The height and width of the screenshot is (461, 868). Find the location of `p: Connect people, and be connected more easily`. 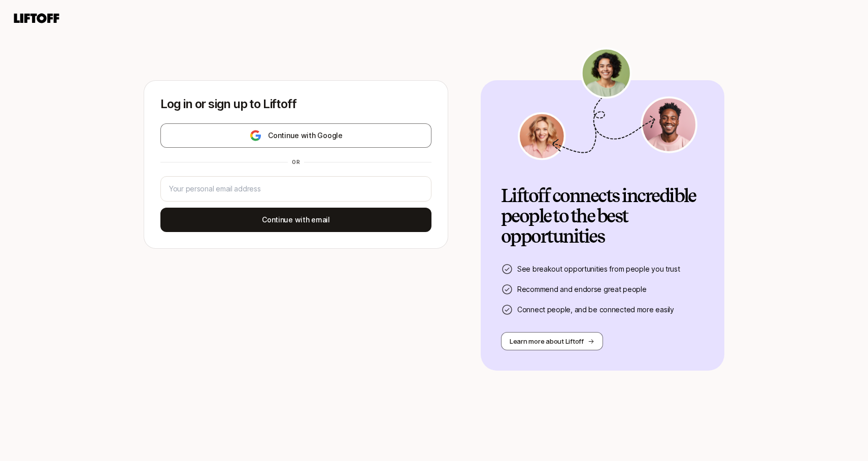

p: Connect people, and be connected more easily is located at coordinates (596, 310).